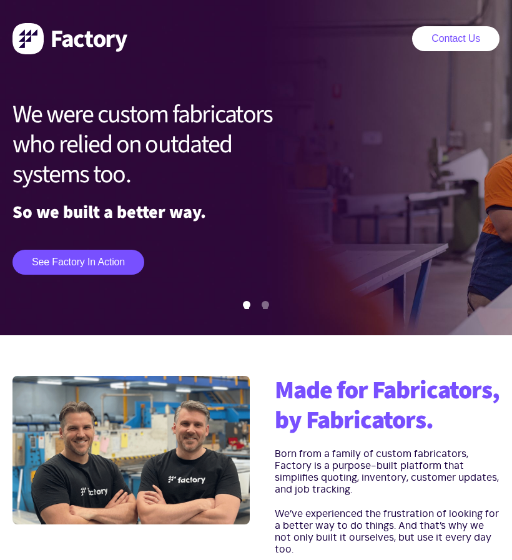  I want to click on button: 2 of 2, so click(265, 305).